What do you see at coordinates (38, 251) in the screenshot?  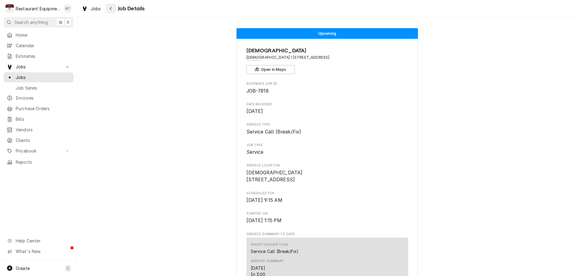 I see `a: Go to What's New` at bounding box center [38, 251].